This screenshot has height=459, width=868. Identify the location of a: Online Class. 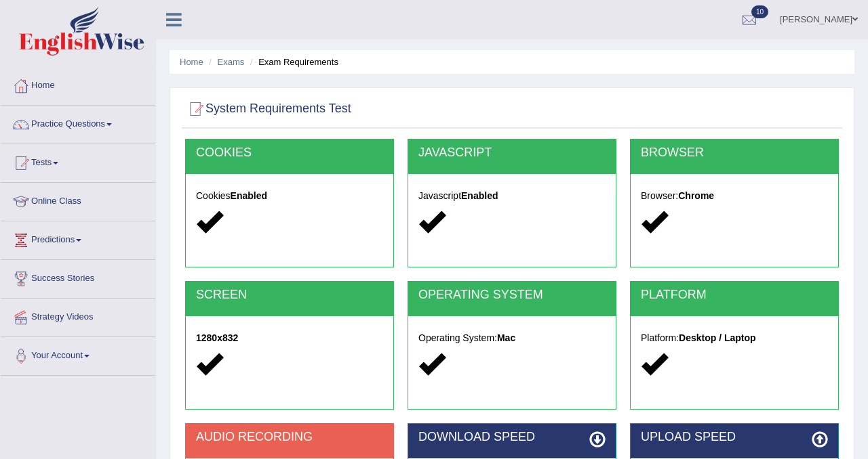
(78, 200).